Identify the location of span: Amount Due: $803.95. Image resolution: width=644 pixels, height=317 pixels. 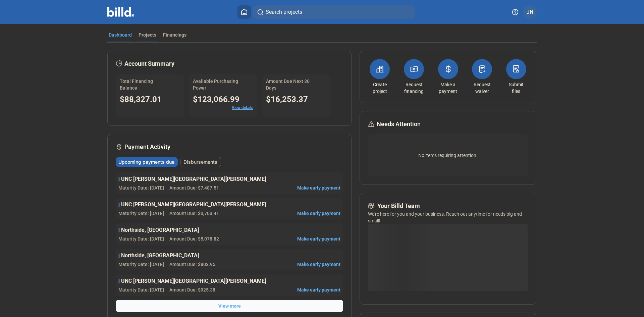
(192, 264).